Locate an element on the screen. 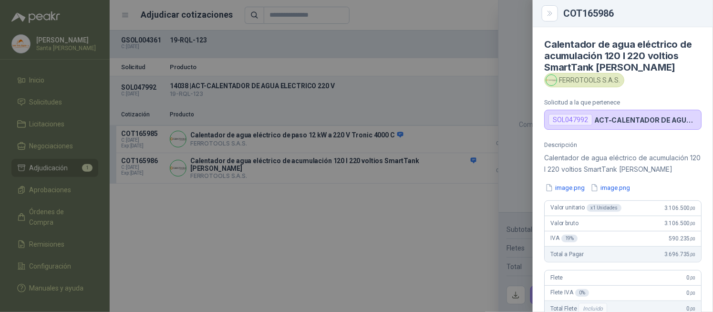 The image size is (713, 312). p: ACT-CALENTADOR DE AGUA ELECTRICO 220 V is located at coordinates (646, 120).